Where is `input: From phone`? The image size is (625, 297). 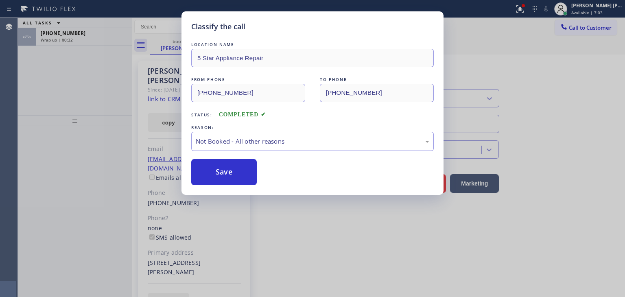 input: From phone is located at coordinates (248, 93).